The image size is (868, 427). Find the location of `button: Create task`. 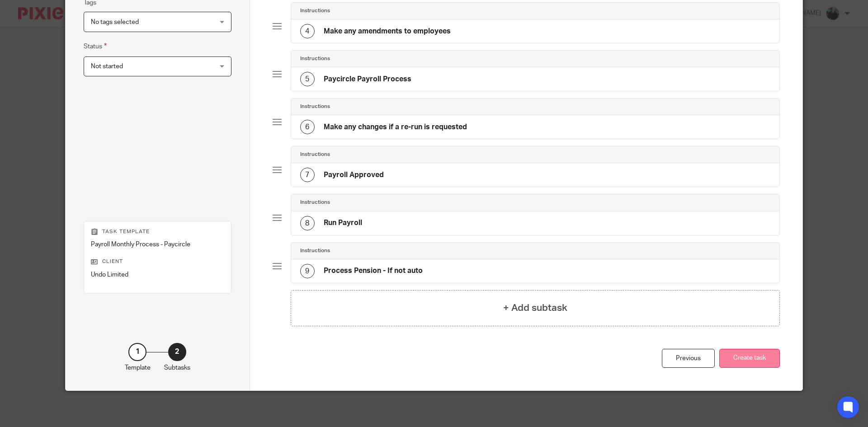

button: Create task is located at coordinates (750, 359).